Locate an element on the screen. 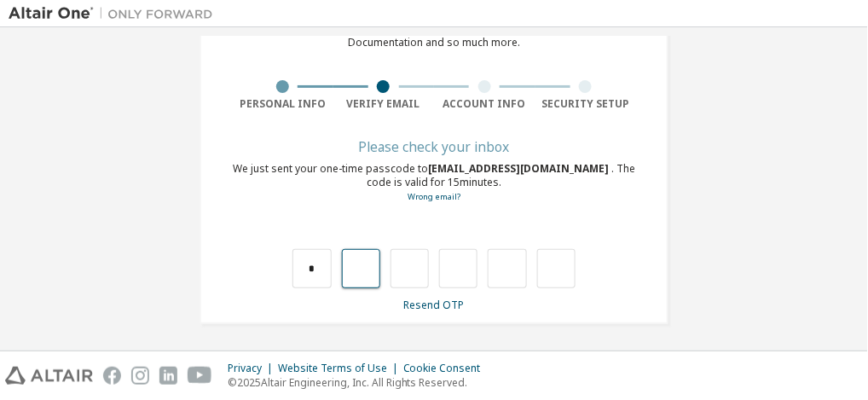  div: Account Info is located at coordinates (484, 104).